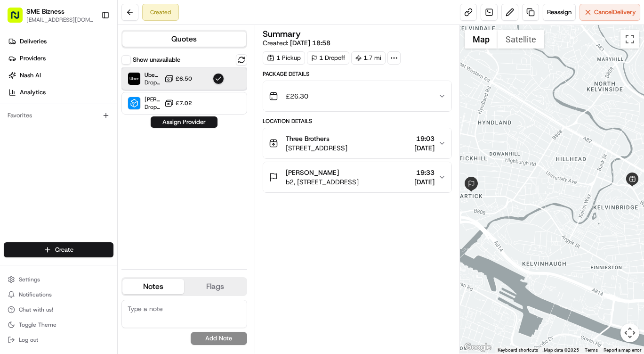  Describe the element at coordinates (134, 79) in the screenshot. I see `img: Uber UK` at that location.